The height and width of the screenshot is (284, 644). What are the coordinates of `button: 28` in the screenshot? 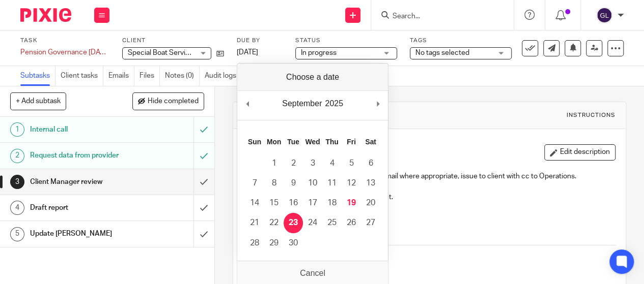 It's located at (254, 244).